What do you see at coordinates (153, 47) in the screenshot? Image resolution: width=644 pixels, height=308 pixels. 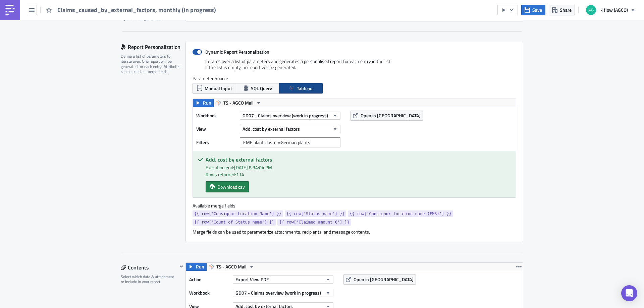 I see `div: Report Personalization` at bounding box center [153, 47].